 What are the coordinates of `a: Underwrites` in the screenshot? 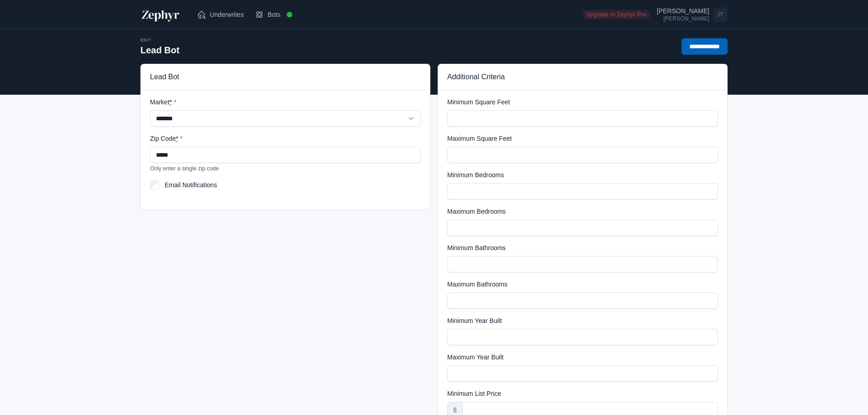 It's located at (220, 15).